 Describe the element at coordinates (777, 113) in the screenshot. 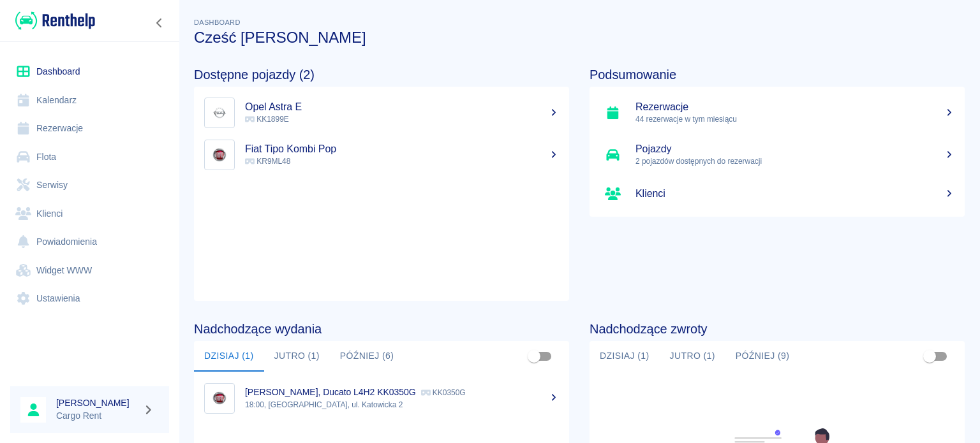

I see `a: Rezerwacje44 rezerwacje w tym miesiącu` at that location.